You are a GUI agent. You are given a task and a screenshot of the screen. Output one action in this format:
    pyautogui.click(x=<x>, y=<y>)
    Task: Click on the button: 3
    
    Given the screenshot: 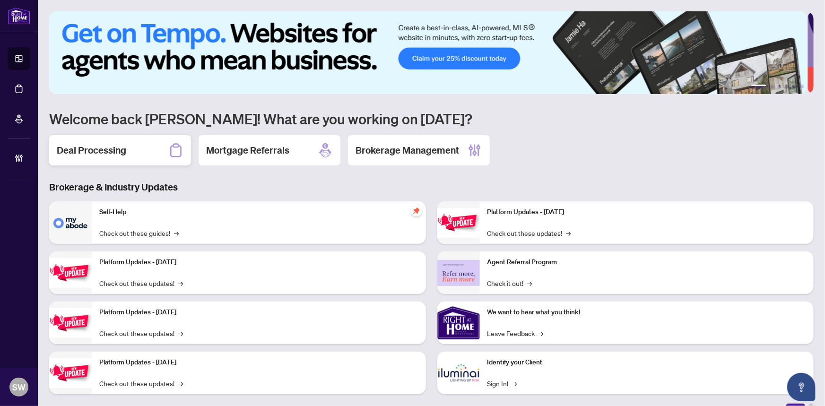 What is the action you would take?
    pyautogui.click(x=780, y=87)
    